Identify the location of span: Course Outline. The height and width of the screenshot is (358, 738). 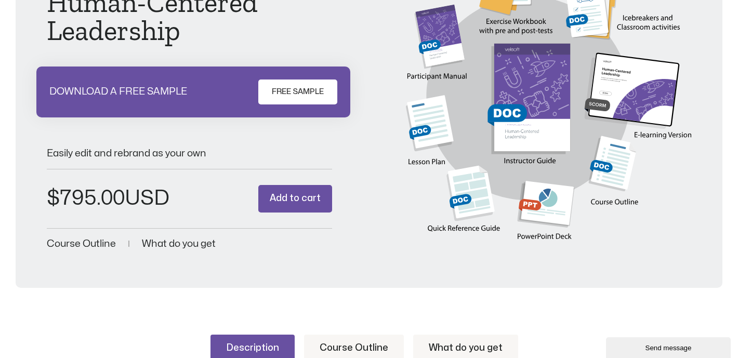
(81, 244).